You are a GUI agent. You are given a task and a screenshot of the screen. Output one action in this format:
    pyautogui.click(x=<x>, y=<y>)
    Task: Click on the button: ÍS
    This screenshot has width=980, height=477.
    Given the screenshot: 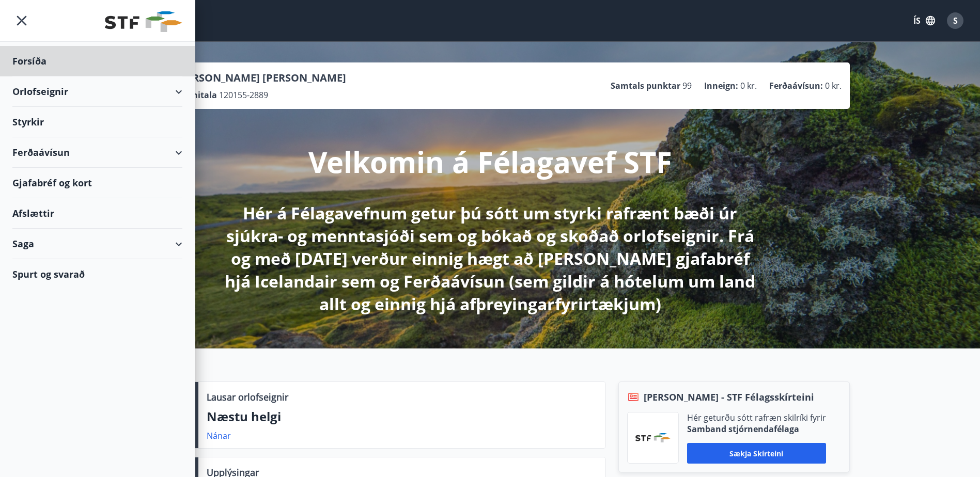 What is the action you would take?
    pyautogui.click(x=924, y=21)
    